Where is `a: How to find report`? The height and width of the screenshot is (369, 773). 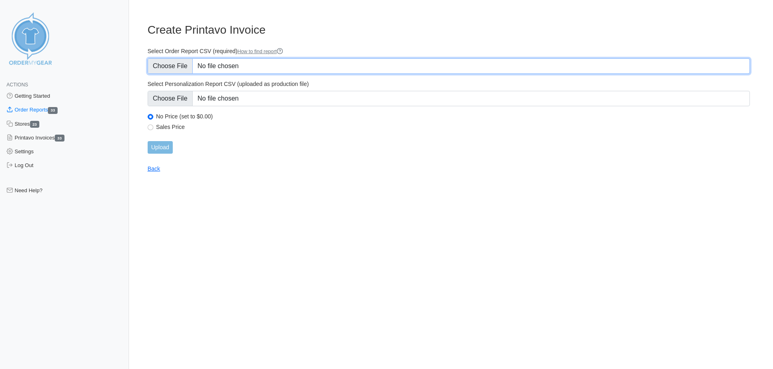 a: How to find report is located at coordinates (260, 51).